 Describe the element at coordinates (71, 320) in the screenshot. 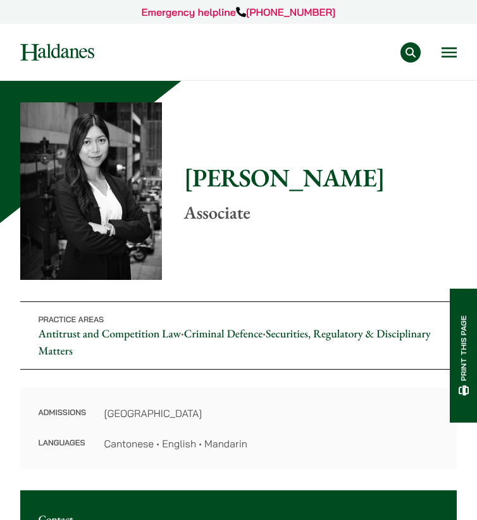

I see `span: Practice Areas` at that location.